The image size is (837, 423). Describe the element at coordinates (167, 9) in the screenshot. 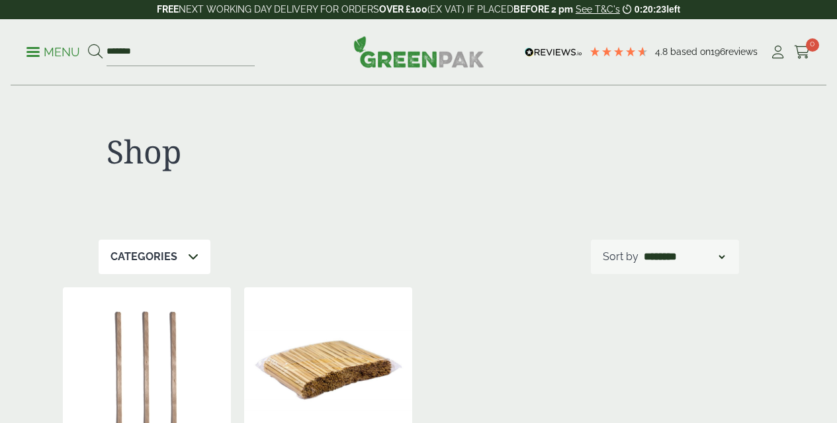

I see `strong: FREE` at that location.